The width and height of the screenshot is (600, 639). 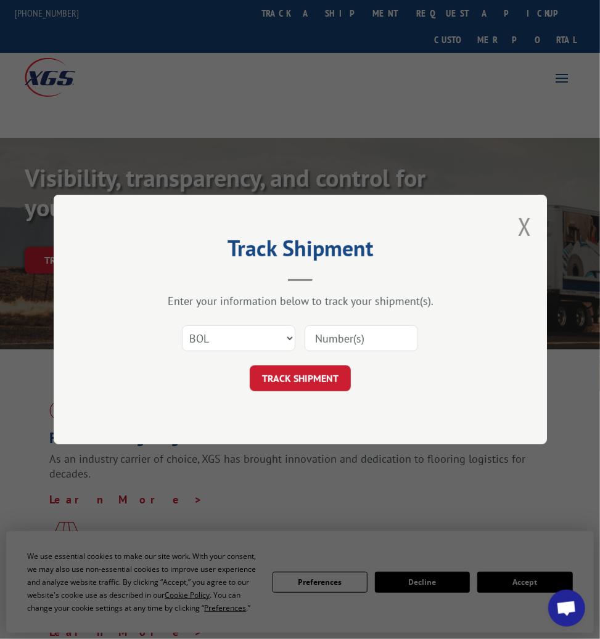 I want to click on div: Open chat, so click(x=566, y=608).